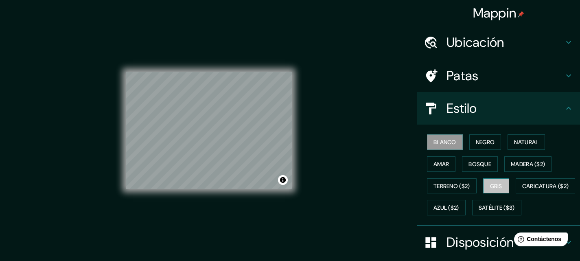  I want to click on button: Activar o desactivar atribución, so click(283, 180).